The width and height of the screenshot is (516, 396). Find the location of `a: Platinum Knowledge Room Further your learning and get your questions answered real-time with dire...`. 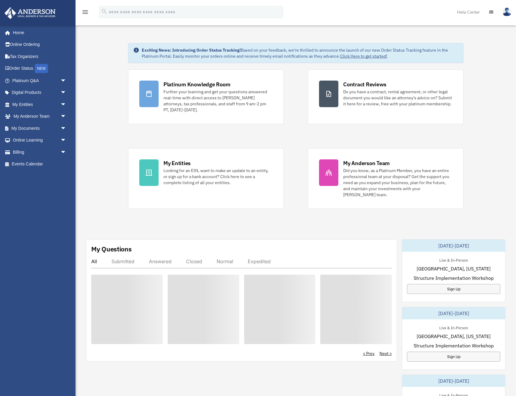

a: Platinum Knowledge Room Further your learning and get your questions answered real-time with dire... is located at coordinates (206, 97).